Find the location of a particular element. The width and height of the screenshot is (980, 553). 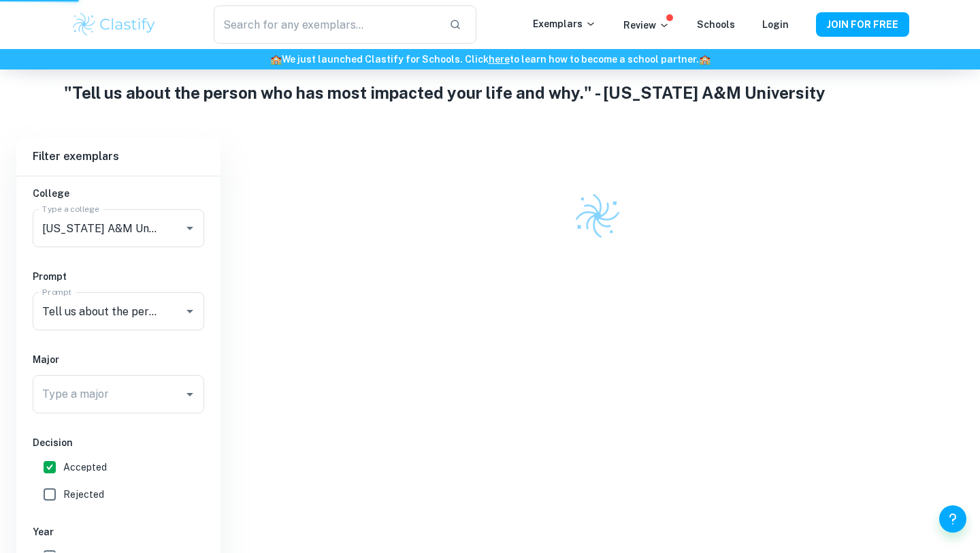

h6: Filter exemplars is located at coordinates (118, 156).